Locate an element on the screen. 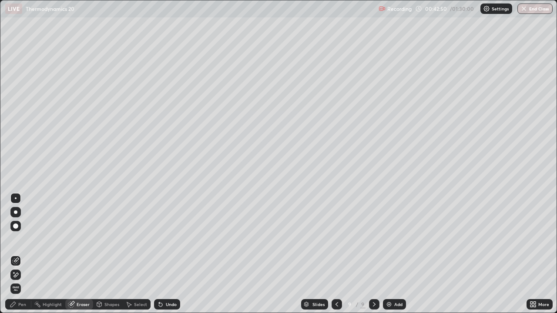 Image resolution: width=557 pixels, height=313 pixels. span: Erase all is located at coordinates (16, 289).